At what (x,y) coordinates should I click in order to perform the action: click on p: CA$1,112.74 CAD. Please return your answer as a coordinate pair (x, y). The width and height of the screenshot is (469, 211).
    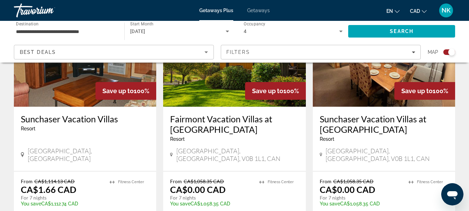
    Looking at the image, I should click on (62, 203).